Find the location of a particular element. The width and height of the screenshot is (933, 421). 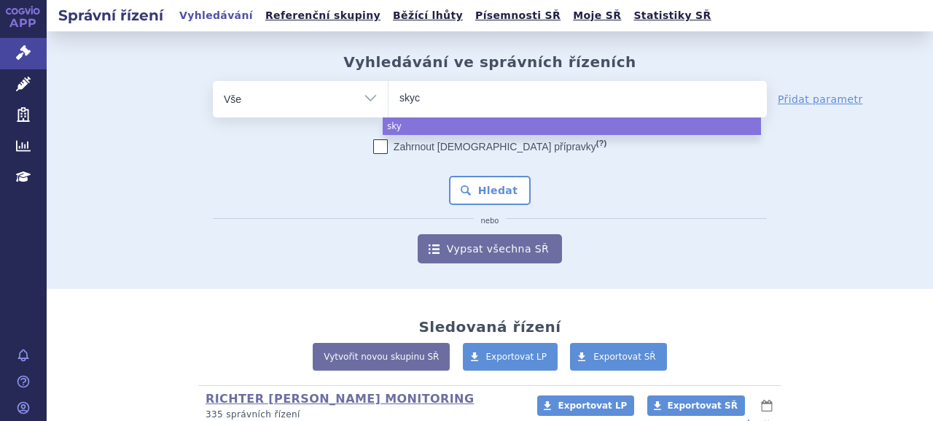

a: Vyhledávání is located at coordinates (216, 15).